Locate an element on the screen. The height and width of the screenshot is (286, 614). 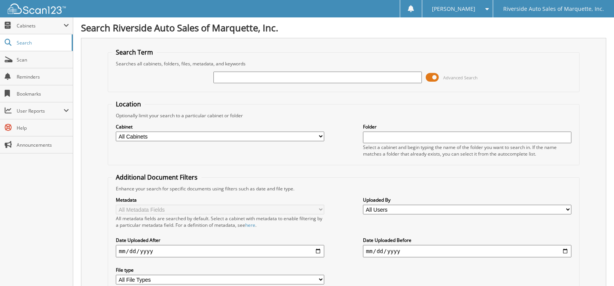
label: File type is located at coordinates (220, 270).